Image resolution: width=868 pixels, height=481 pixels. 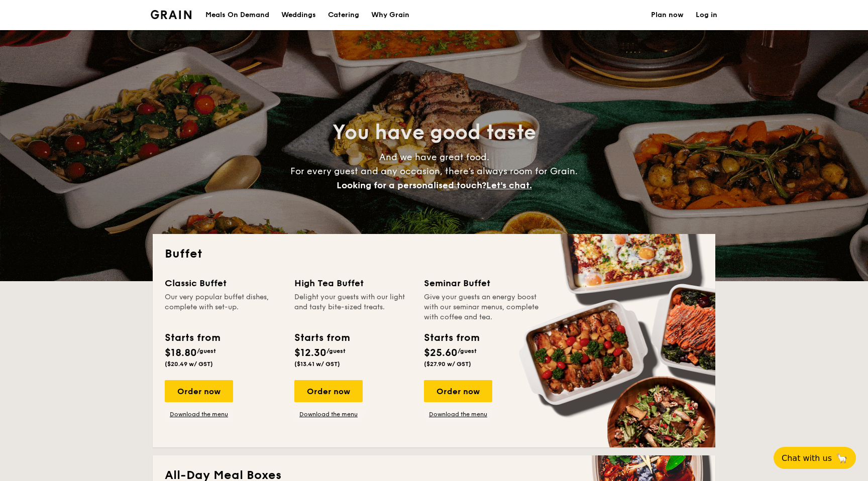 What do you see at coordinates (353, 283) in the screenshot?
I see `div: High Tea Buffet` at bounding box center [353, 283].